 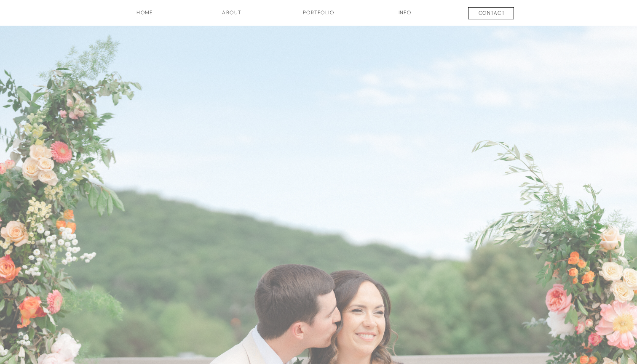 I want to click on h3: contact, so click(x=492, y=14).